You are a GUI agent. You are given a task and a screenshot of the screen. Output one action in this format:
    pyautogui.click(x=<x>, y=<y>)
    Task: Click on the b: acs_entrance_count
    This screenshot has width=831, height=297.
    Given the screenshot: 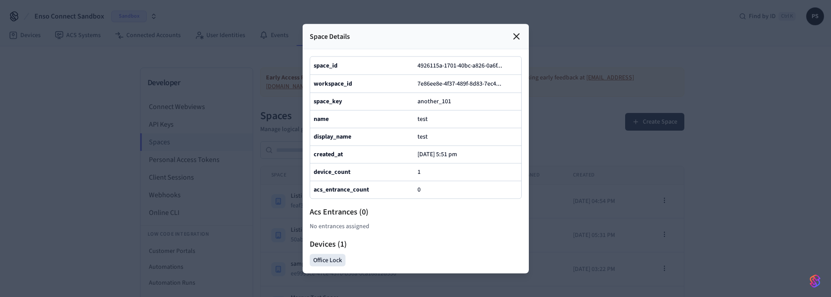 What is the action you would take?
    pyautogui.click(x=341, y=190)
    